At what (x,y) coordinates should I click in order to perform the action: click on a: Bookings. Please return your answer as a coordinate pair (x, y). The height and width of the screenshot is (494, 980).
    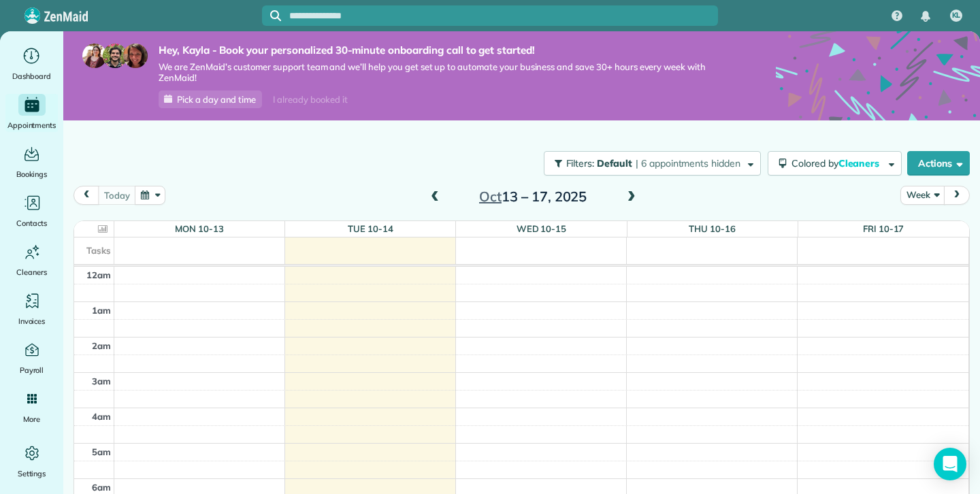
    Looking at the image, I should click on (31, 162).